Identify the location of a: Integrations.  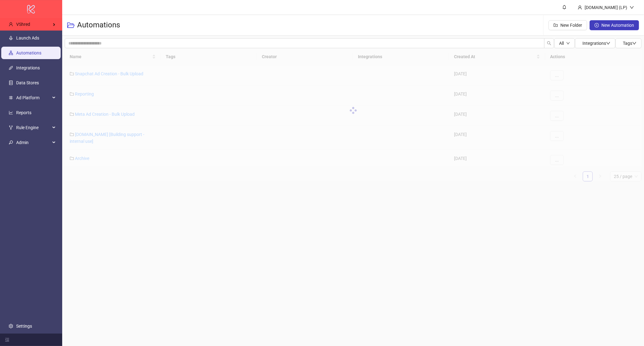
(28, 68).